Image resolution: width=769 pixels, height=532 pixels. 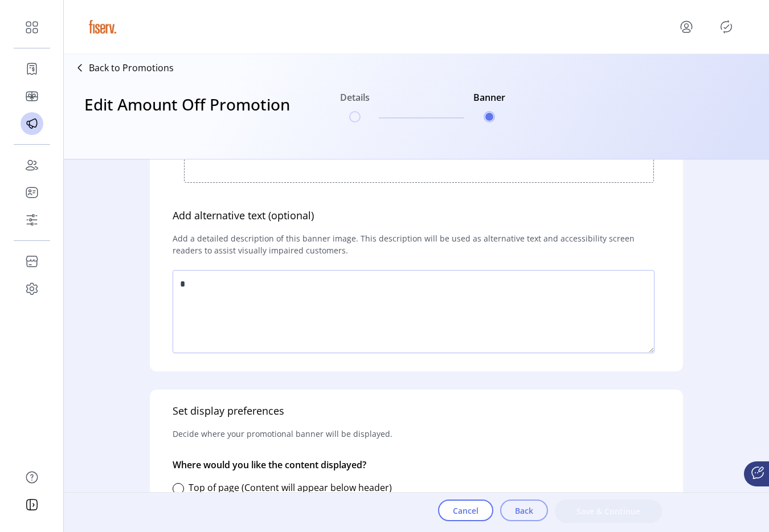 What do you see at coordinates (524, 510) in the screenshot?
I see `span: Back` at bounding box center [524, 510].